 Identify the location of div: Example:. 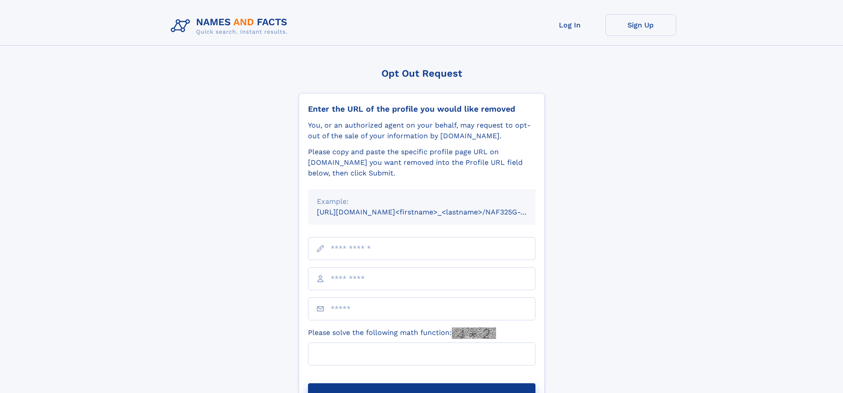
(422, 201).